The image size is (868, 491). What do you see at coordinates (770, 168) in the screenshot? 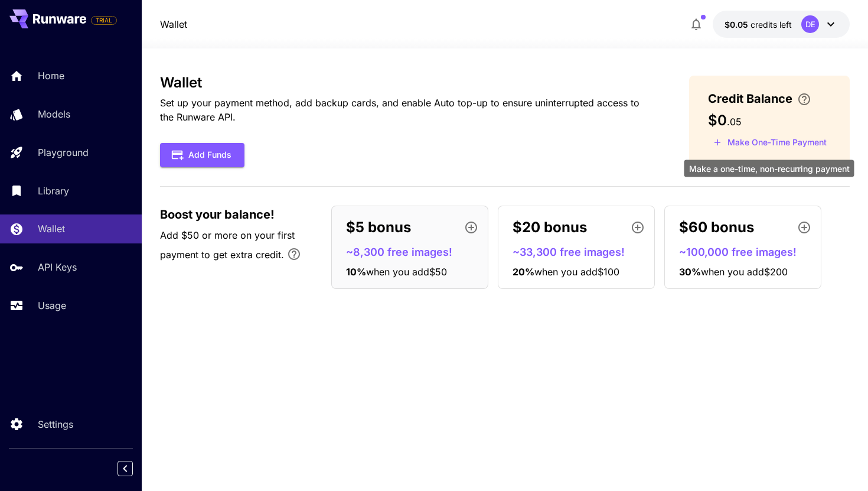
I see `div: Make a one-time, non-recurring payment` at bounding box center [770, 168].